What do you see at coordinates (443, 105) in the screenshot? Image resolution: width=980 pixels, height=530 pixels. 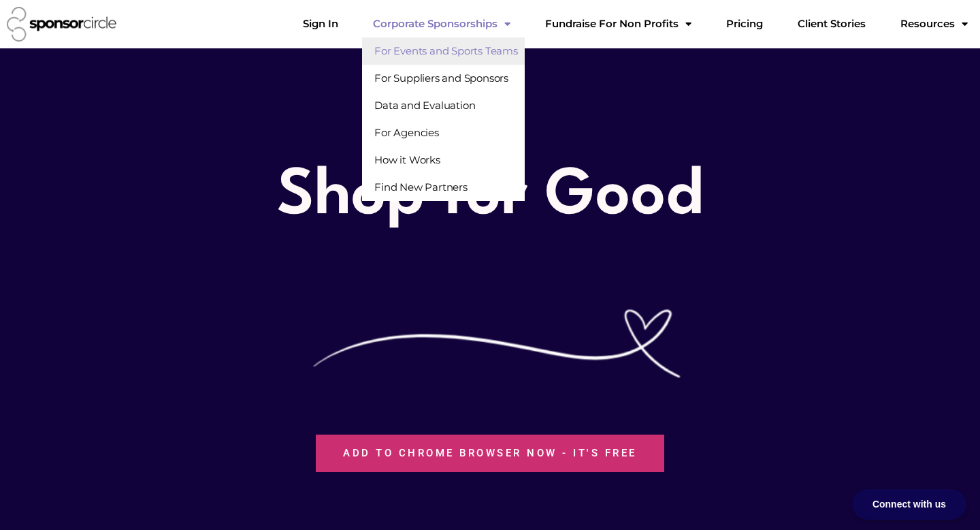 I see `a: Data and Evaluation` at bounding box center [443, 105].